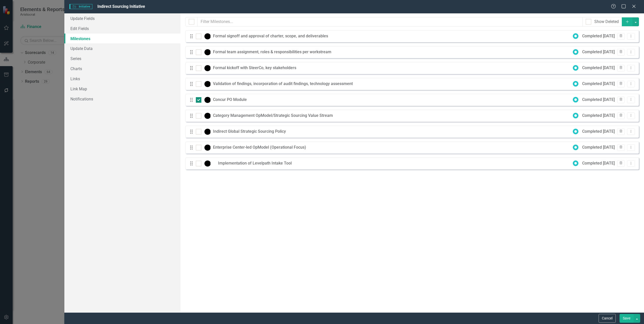 Image resolution: width=644 pixels, height=324 pixels. What do you see at coordinates (232, 100) in the screenshot?
I see `div: Concur PO Module` at bounding box center [232, 100].